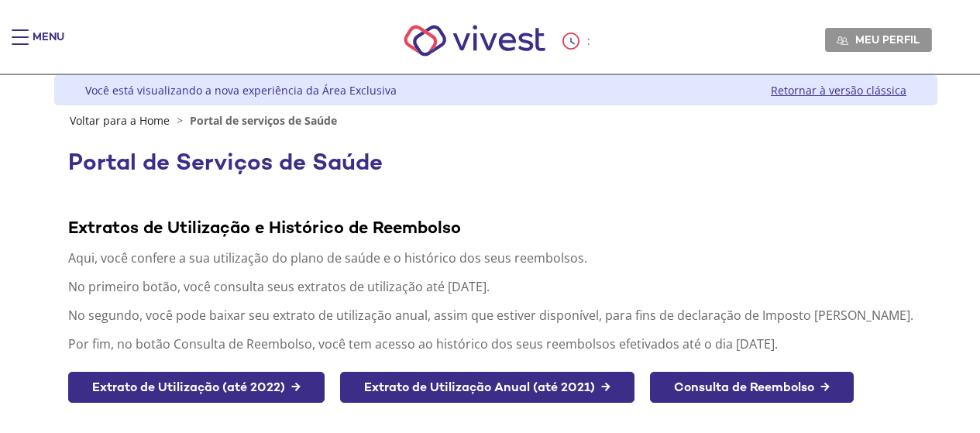  What do you see at coordinates (264, 120) in the screenshot?
I see `span: Portal de serviços de Saúde` at bounding box center [264, 120].